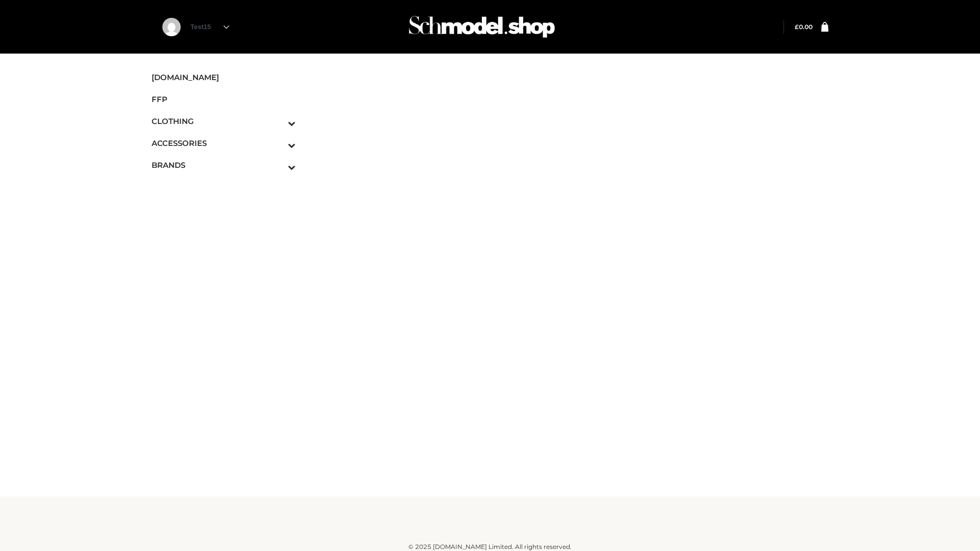  Describe the element at coordinates (223, 121) in the screenshot. I see `a: CLOTHINGToggle Submenu` at that location.